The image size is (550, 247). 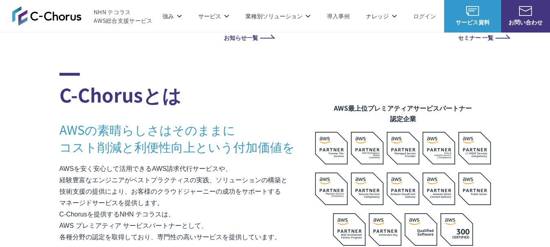 I want to click on span: お問い合わせ, so click(x=526, y=22).